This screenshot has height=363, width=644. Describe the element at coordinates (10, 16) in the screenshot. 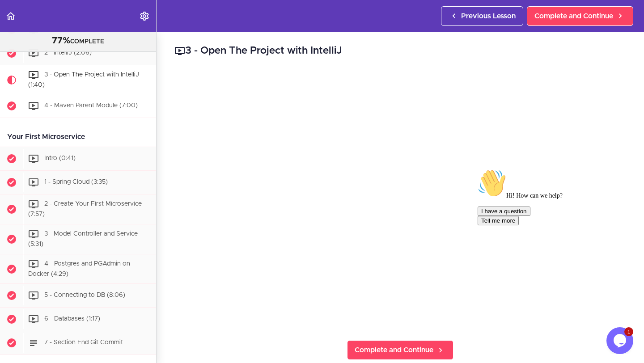

I see `svg: Back to course curriculum` at that location.